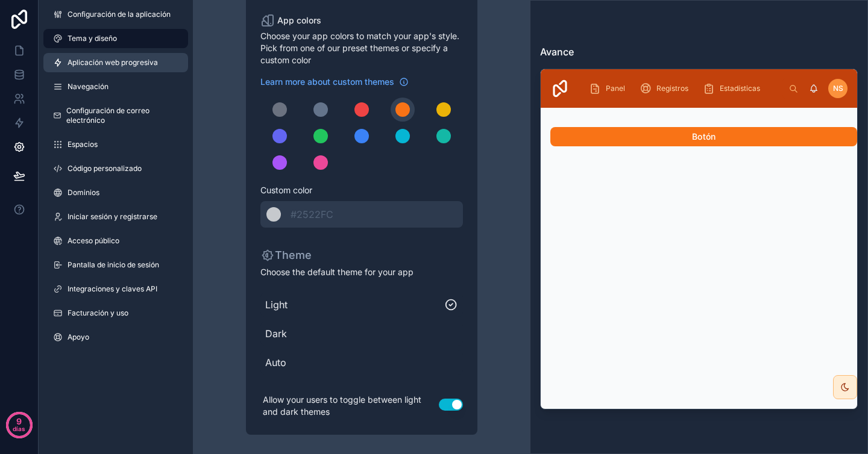 This screenshot has height=454, width=868. Describe the element at coordinates (362, 334) in the screenshot. I see `span: Dark` at that location.